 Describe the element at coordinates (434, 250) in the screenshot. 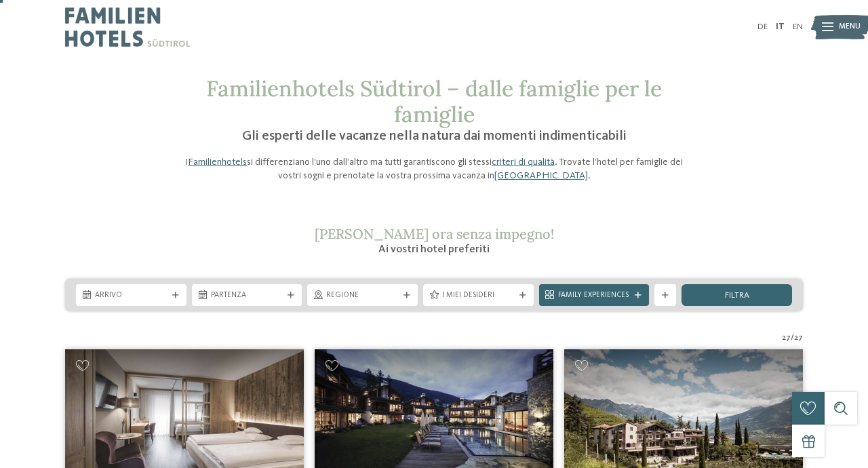

I see `span: Ai vostri hotel preferiti` at that location.